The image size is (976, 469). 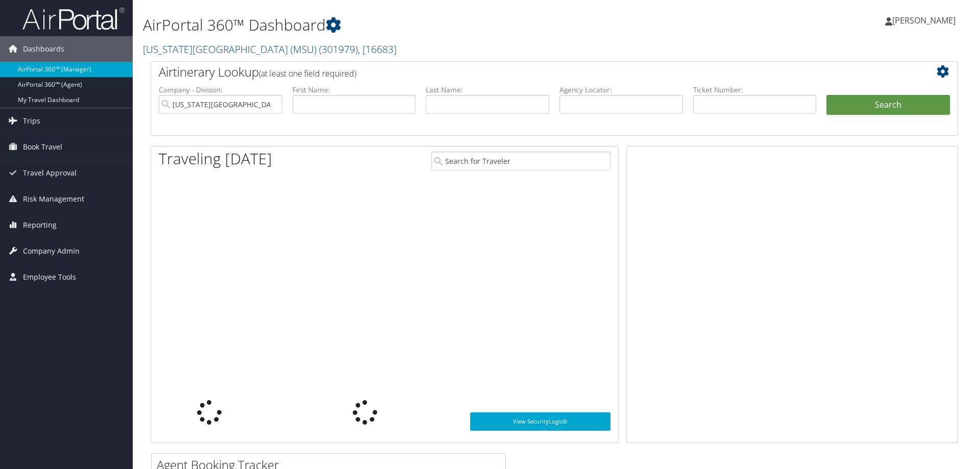 I want to click on a: View SecurityLogic®, so click(x=540, y=421).